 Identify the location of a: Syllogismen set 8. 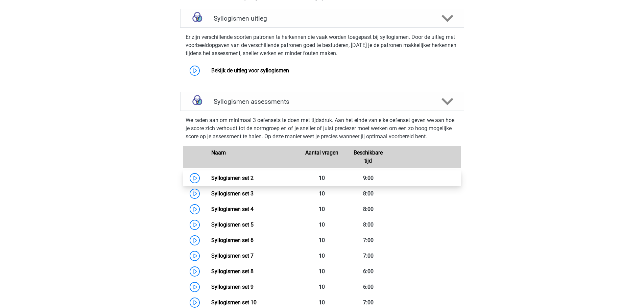
(232, 271).